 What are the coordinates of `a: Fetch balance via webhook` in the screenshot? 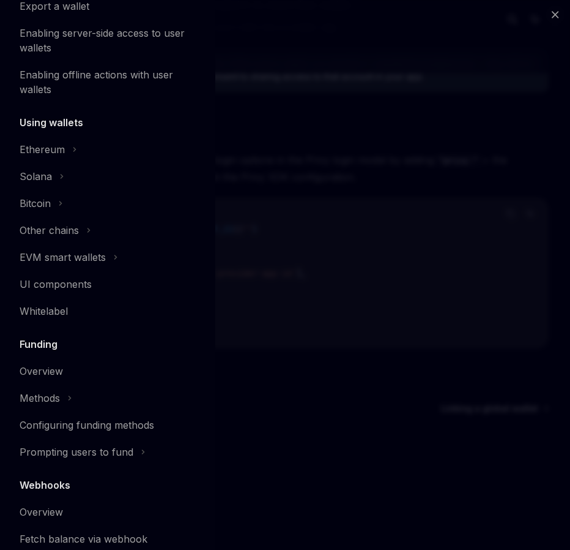 It's located at (108, 539).